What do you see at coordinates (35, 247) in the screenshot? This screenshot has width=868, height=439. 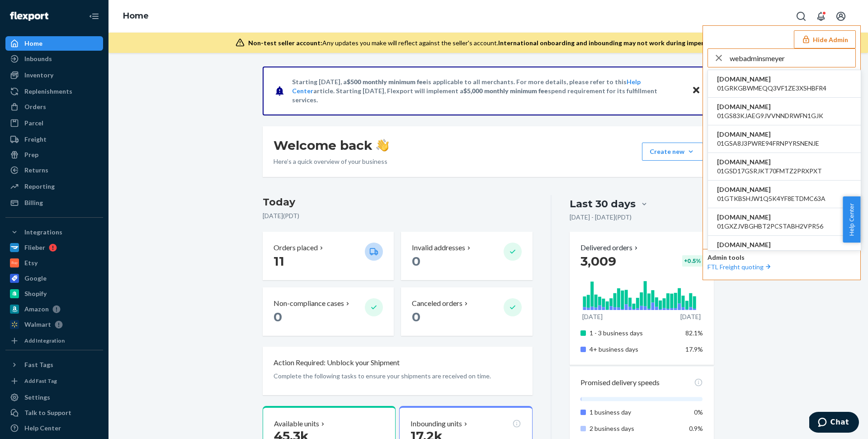 I see `div: Flieber` at bounding box center [35, 247].